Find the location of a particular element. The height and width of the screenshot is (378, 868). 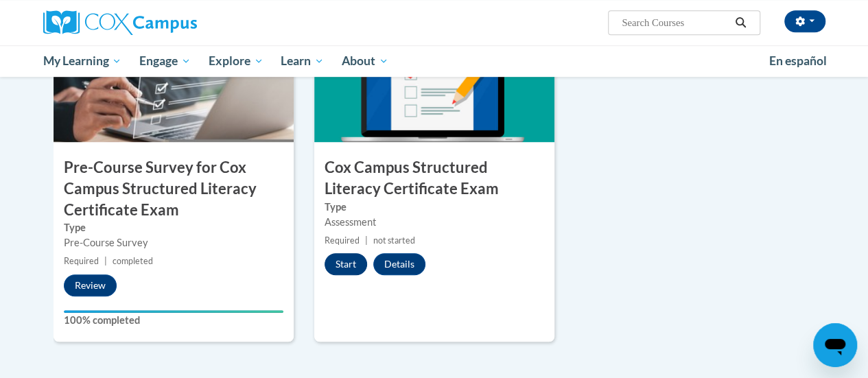

span: My Learning is located at coordinates (82, 61).